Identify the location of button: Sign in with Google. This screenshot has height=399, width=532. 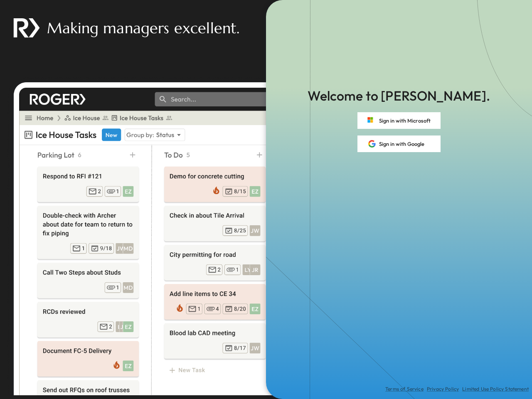
(399, 144).